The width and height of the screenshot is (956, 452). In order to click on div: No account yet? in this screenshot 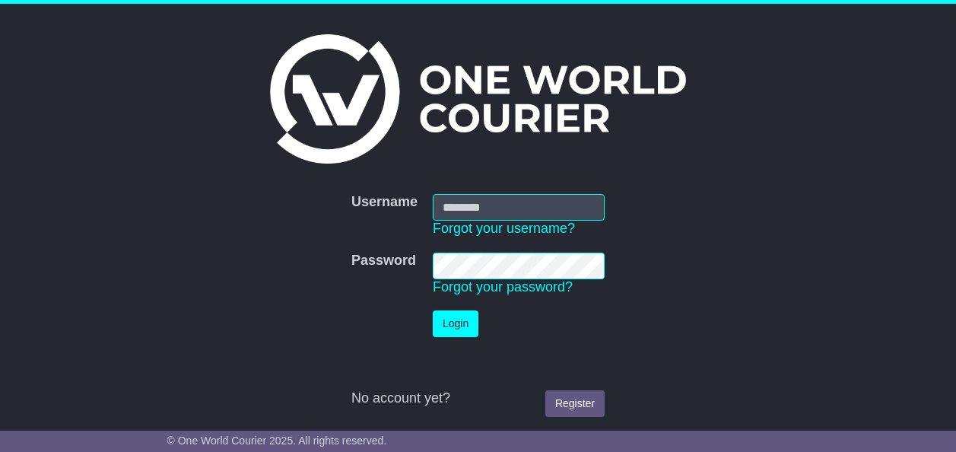, I will do `click(478, 398)`.